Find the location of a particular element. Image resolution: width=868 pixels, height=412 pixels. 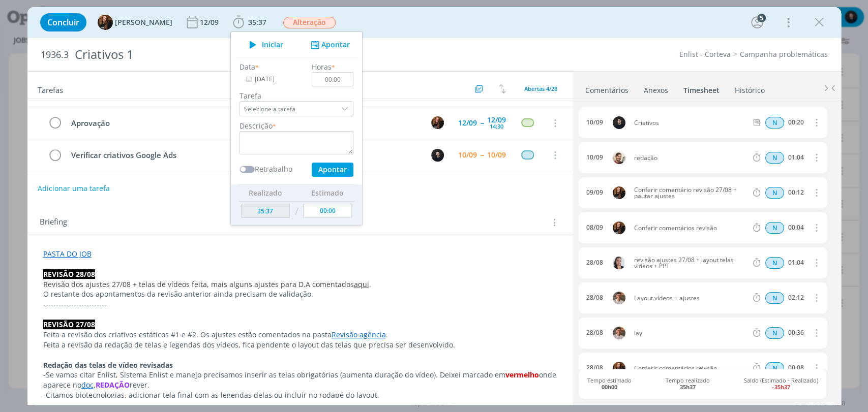

div: 00:12 is located at coordinates (796, 193).